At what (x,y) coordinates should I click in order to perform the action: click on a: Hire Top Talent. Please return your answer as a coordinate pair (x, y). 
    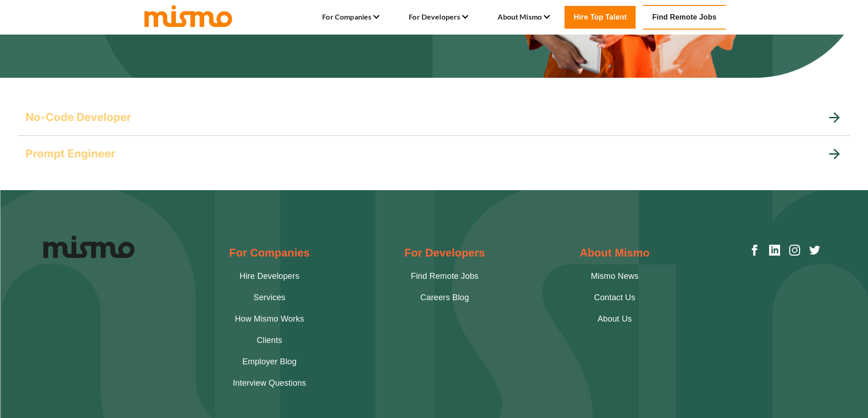
    Looking at the image, I should click on (600, 17).